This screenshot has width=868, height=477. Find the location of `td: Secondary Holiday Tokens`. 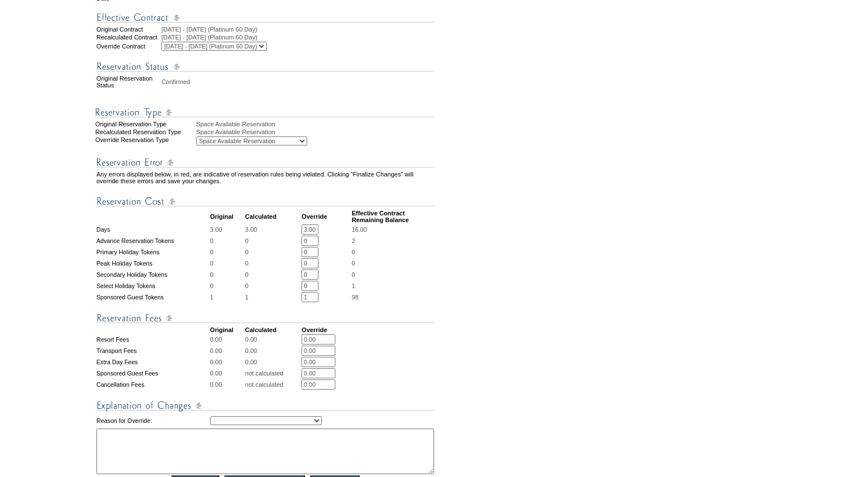

td: Secondary Holiday Tokens is located at coordinates (152, 274).